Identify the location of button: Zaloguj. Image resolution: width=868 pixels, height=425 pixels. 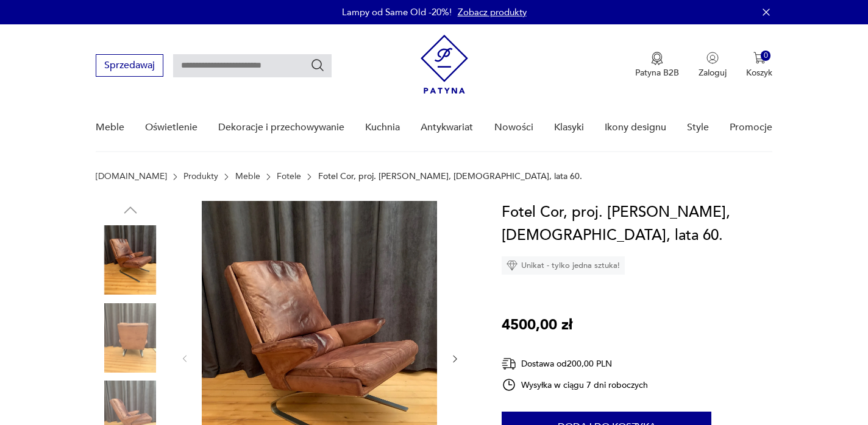
(713, 65).